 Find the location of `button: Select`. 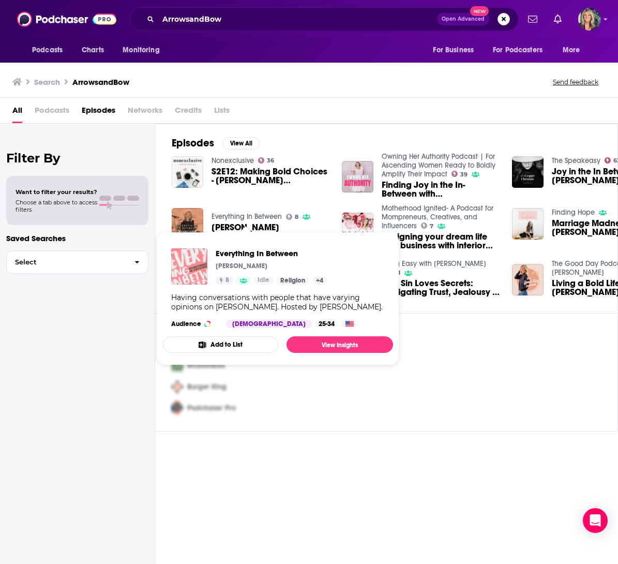

button: Select is located at coordinates (77, 262).